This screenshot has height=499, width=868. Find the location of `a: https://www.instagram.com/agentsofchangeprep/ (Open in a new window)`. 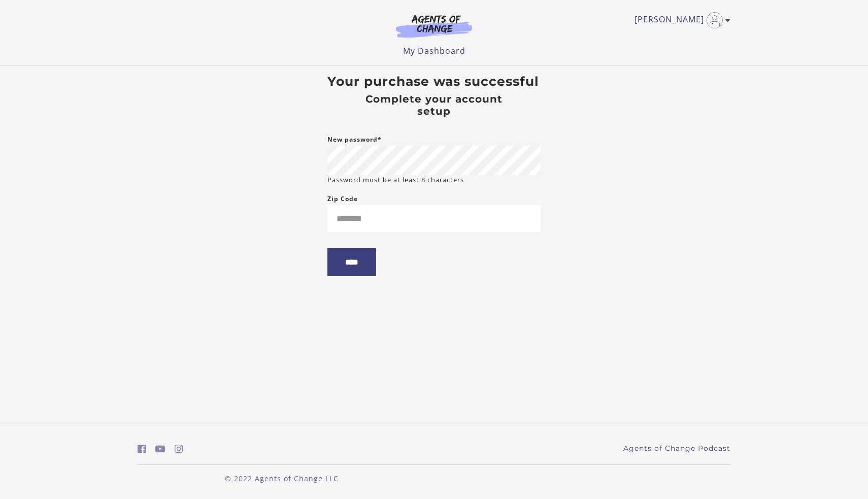

a: https://www.instagram.com/agentsofchangeprep/ (Open in a new window) is located at coordinates (179, 449).